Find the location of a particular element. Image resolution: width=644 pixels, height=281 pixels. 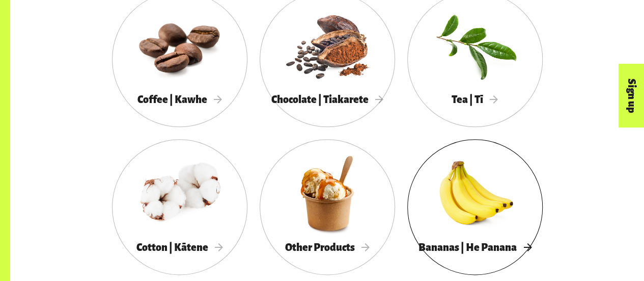

span: Chocolate | Tiakarete is located at coordinates (328, 99).